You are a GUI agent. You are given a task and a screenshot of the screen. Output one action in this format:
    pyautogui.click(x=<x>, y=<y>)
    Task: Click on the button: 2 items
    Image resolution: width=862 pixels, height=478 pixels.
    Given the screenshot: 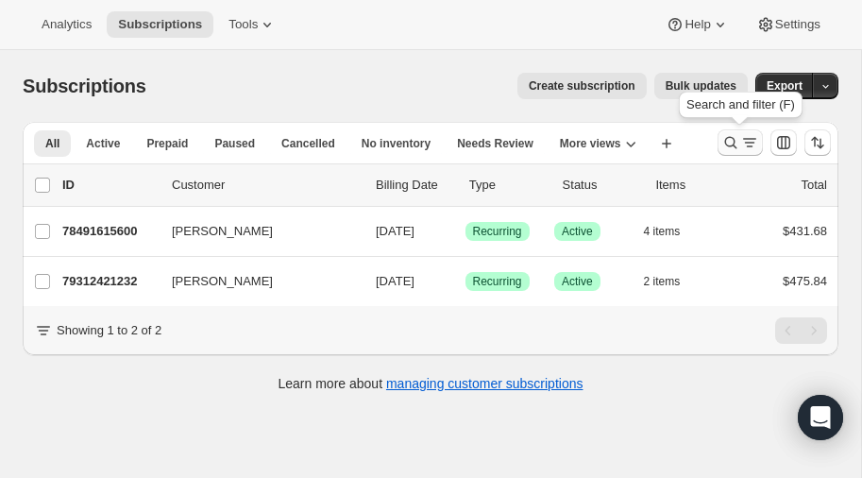 What is the action you would take?
    pyautogui.click(x=672, y=281)
    